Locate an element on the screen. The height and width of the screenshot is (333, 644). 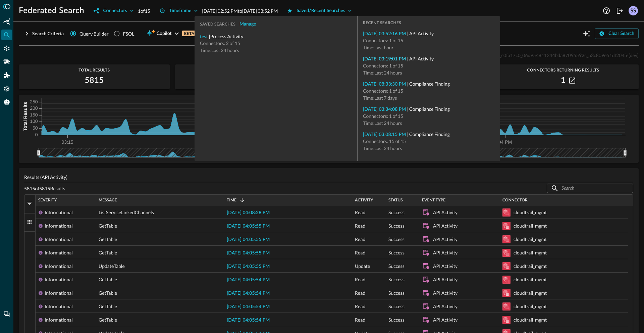
div: SS is located at coordinates (633, 11).